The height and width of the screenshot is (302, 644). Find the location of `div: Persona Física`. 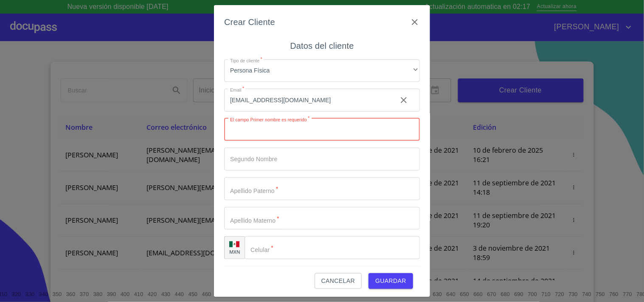

div: Persona Física is located at coordinates (322, 71).